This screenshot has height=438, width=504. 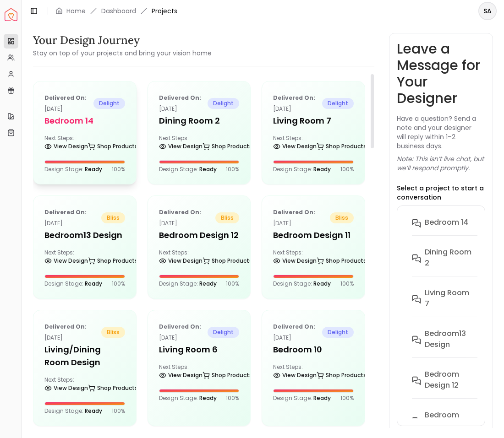 I want to click on h6: Bedroom 14, so click(x=446, y=223).